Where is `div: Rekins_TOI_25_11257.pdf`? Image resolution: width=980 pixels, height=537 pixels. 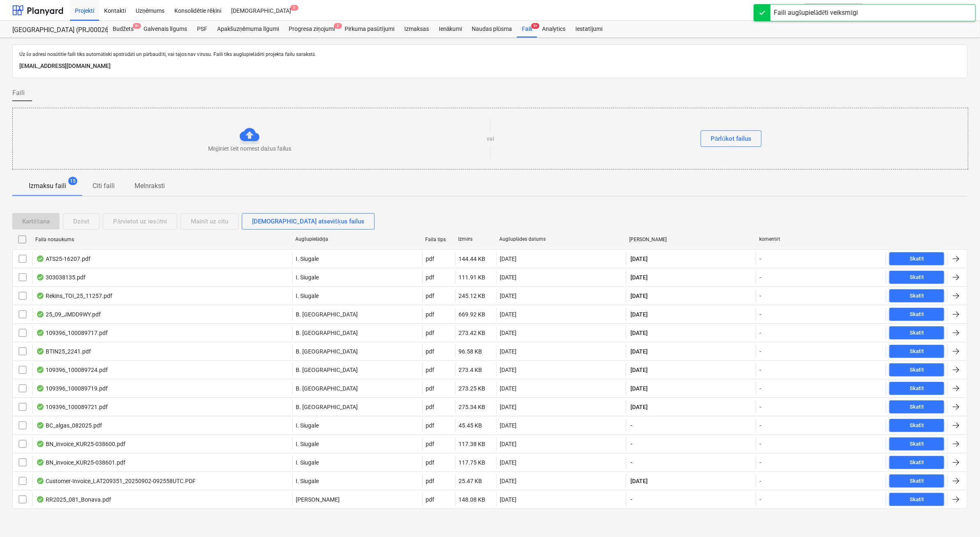
div: Rekins_TOI_25_11257.pdf is located at coordinates (74, 296).